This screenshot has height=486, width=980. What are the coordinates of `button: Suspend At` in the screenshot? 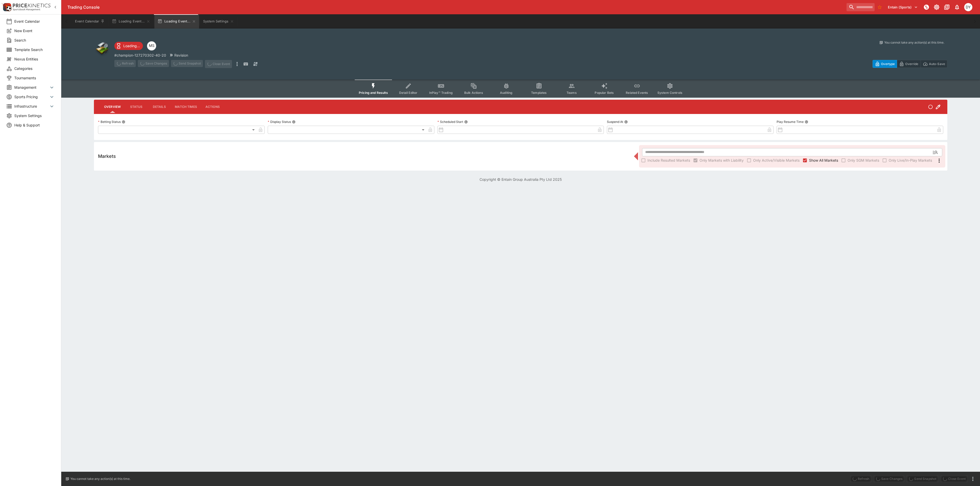 It's located at (626, 122).